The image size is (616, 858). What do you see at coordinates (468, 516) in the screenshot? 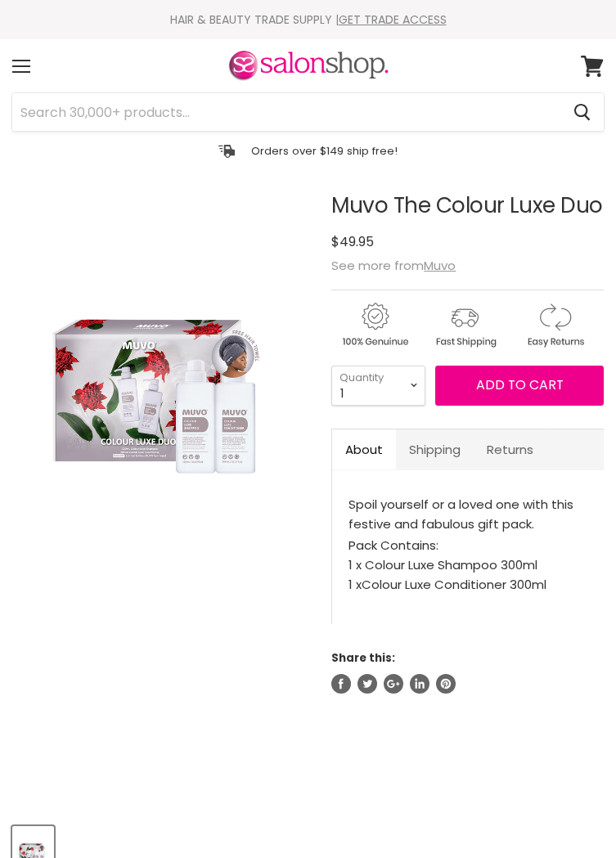
I see `p: Spoil yourself or a loved one with this festive and fabulous gift pack.` at bounding box center [468, 516].